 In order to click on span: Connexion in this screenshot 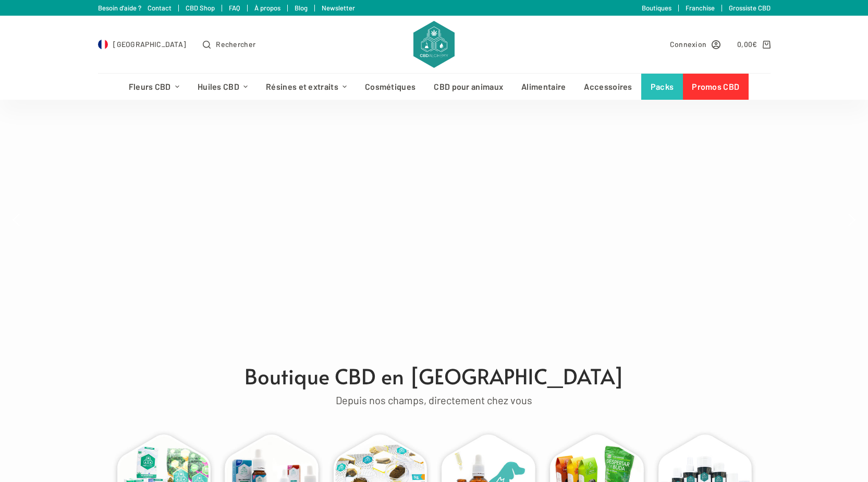, I will do `click(689, 44)`.